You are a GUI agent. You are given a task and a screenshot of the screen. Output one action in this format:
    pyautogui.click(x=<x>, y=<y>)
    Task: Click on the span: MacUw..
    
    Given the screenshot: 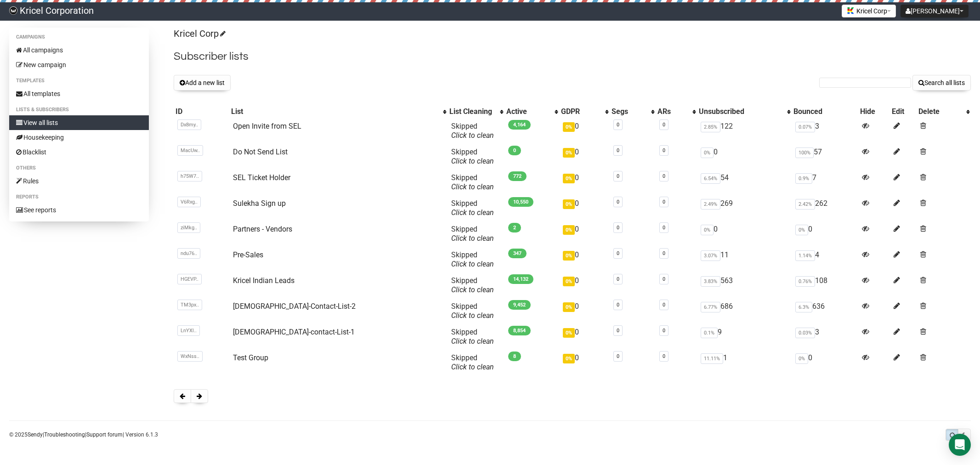 What is the action you would take?
    pyautogui.click(x=190, y=150)
    